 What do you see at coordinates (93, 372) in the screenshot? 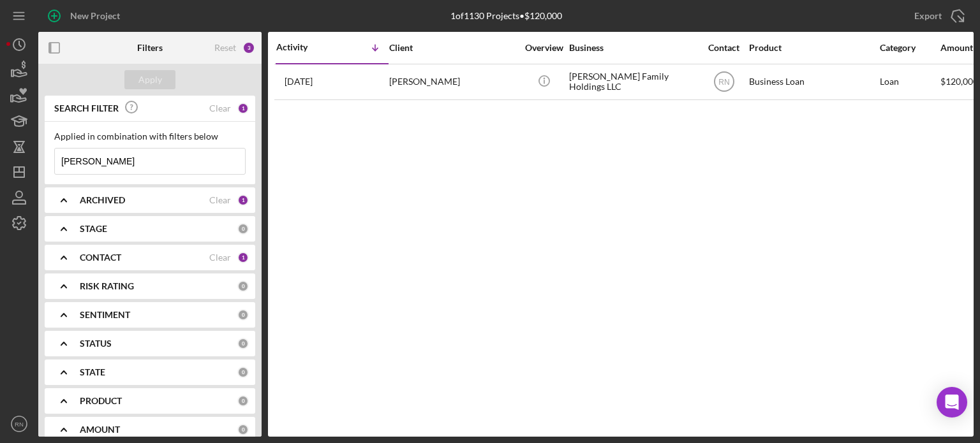
I see `b: STATE` at bounding box center [93, 372].